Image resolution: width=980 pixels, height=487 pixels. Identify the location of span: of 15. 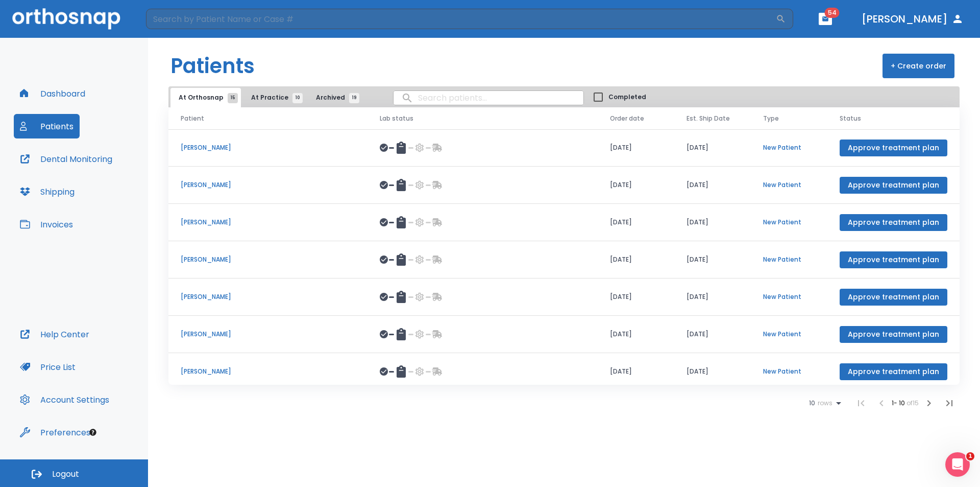
(913, 403).